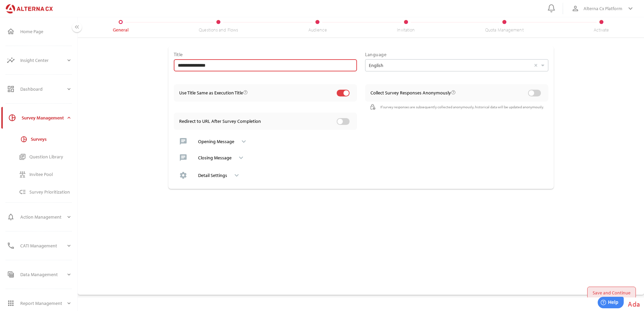  Describe the element at coordinates (44, 118) in the screenshot. I see `div: Survey Management` at that location.